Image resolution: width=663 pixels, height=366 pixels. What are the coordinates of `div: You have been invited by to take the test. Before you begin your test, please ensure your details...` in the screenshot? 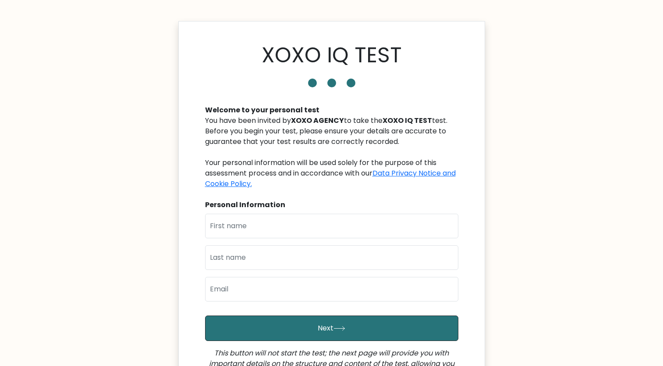 It's located at (332, 152).